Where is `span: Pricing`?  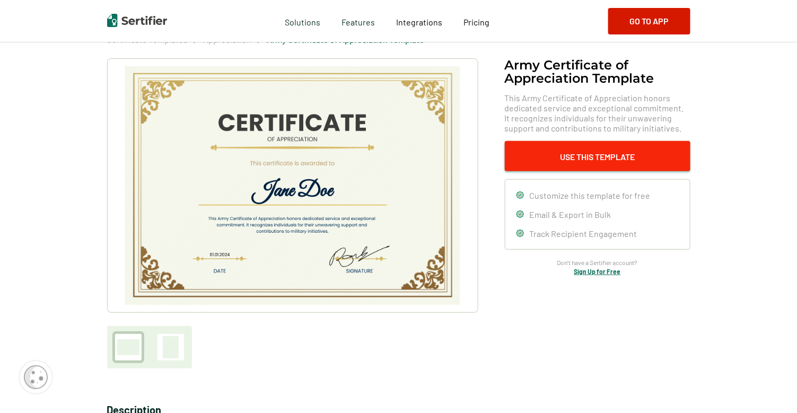 span: Pricing is located at coordinates (476, 22).